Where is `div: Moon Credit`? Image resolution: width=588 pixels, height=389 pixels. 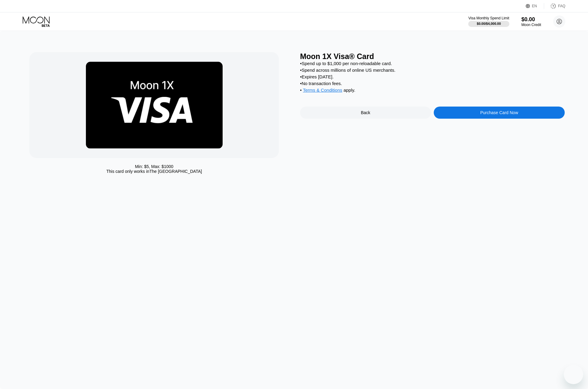
div: Moon Credit is located at coordinates (531, 25).